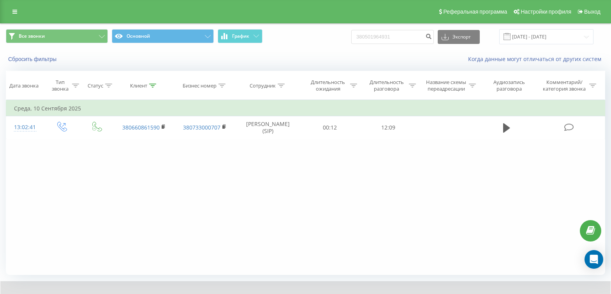 This screenshot has width=611, height=294. What do you see at coordinates (202, 127) in the screenshot?
I see `a: 380733000707` at bounding box center [202, 127].